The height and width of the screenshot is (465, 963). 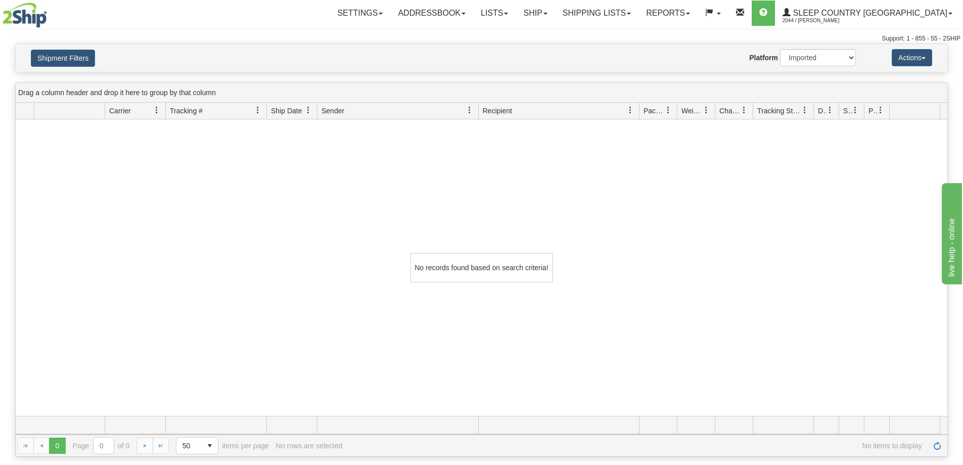 What do you see at coordinates (63, 58) in the screenshot?
I see `button: Shipment Filters` at bounding box center [63, 58].